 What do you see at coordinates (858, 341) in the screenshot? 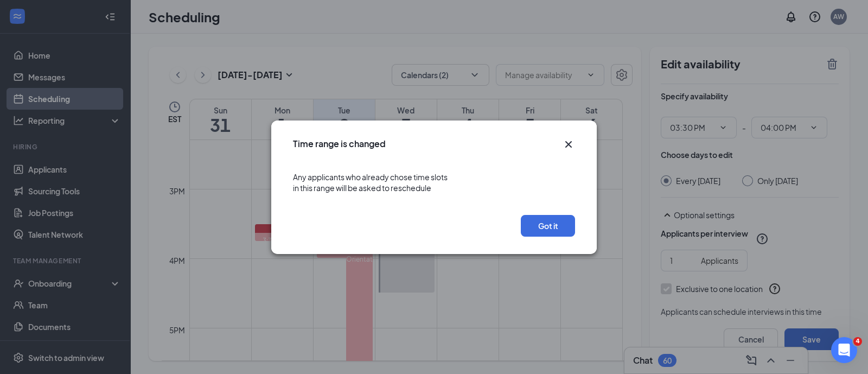
I see `span: 4` at bounding box center [858, 341].